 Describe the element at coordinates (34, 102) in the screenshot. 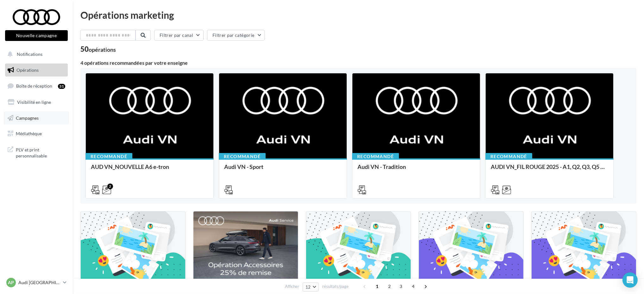

I see `span: Visibilité en ligne` at that location.